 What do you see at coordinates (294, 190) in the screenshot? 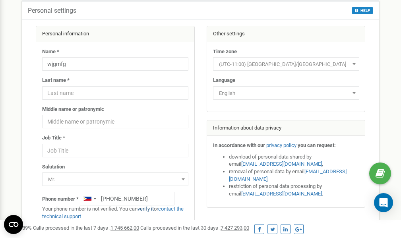
I see `li: restriction of personal data processing by email .` at bounding box center [294, 190].